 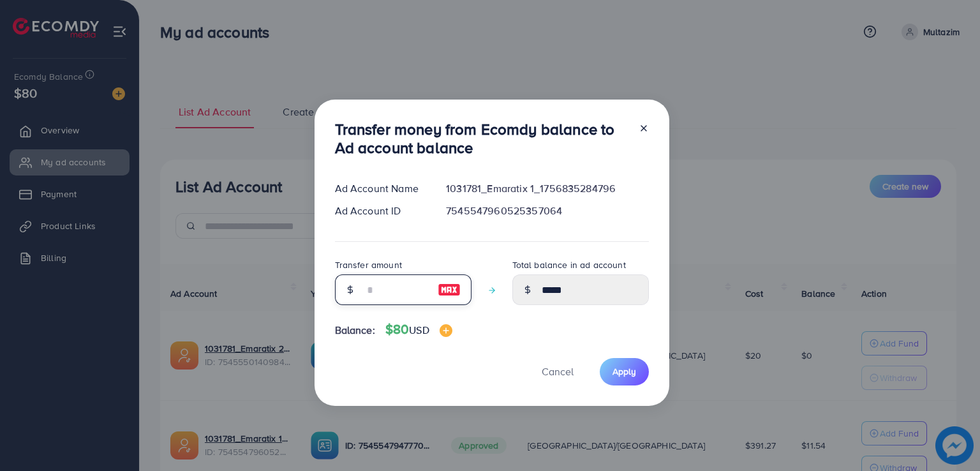 What do you see at coordinates (419, 330) in the screenshot?
I see `span: USD` at bounding box center [419, 330].